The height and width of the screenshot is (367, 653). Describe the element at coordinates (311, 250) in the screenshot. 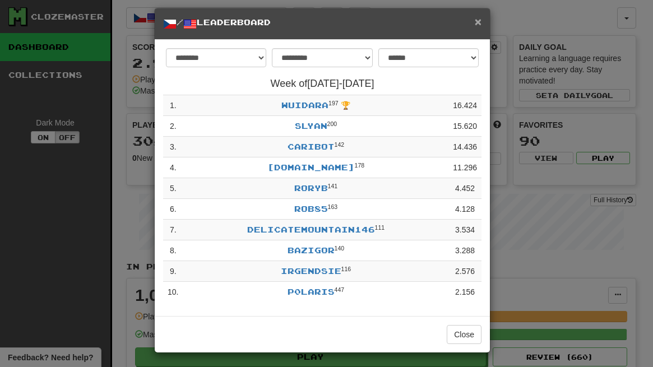

I see `a: bazigor` at that location.